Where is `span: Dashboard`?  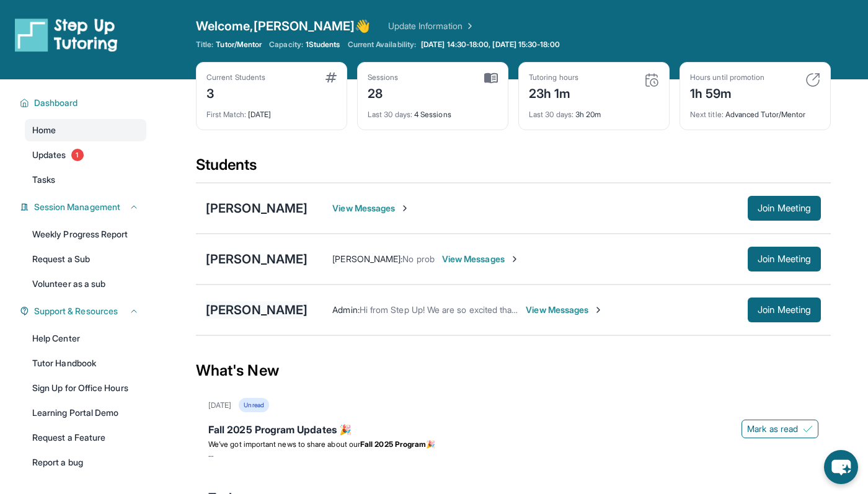
span: Dashboard is located at coordinates (55, 103).